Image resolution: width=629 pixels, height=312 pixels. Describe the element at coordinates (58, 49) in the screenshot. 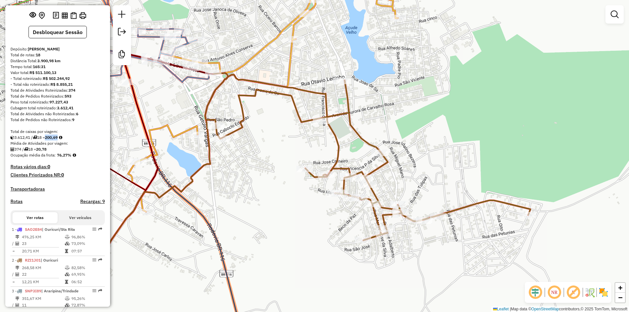

I see `div: Depósito:` at that location.